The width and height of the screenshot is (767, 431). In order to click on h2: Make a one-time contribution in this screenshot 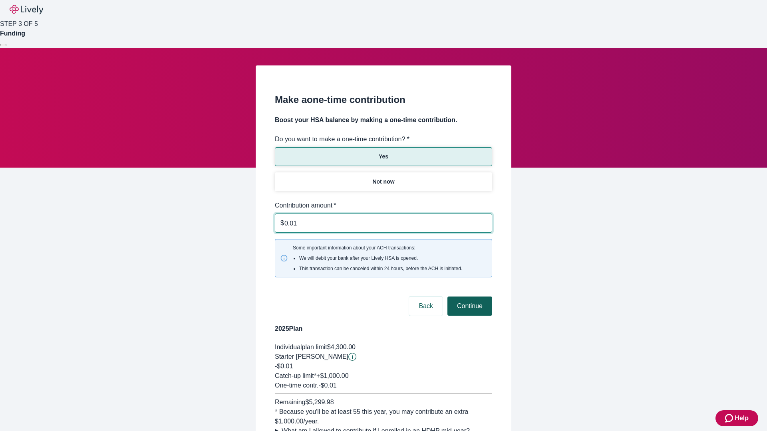, I will do `click(383, 100)`.